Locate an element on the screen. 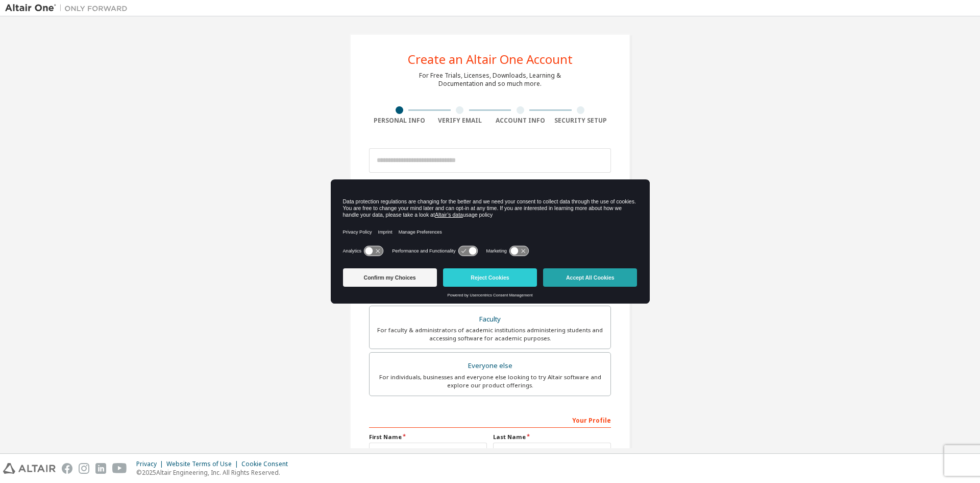 The height and width of the screenshot is (483, 980). img: Altair One is located at coordinates (69, 8).